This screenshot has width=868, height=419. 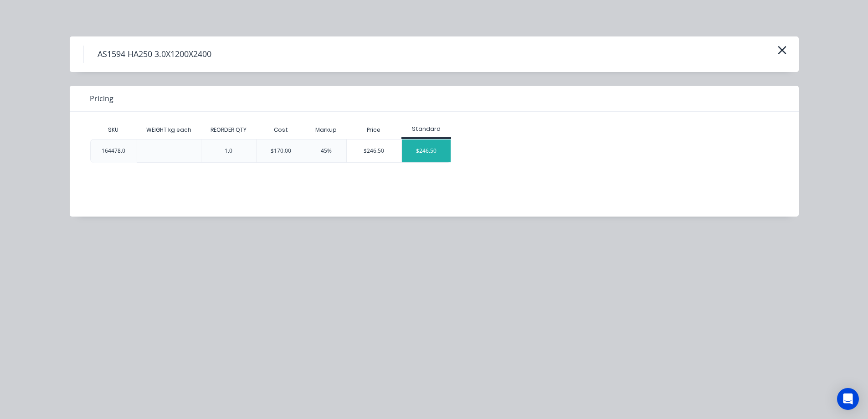 What do you see at coordinates (374, 130) in the screenshot?
I see `div: Price` at bounding box center [374, 130].